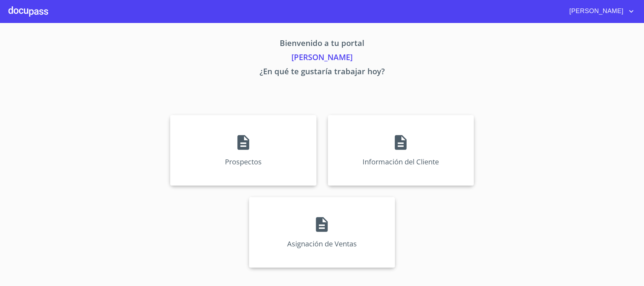 Image resolution: width=644 pixels, height=286 pixels. What do you see at coordinates (322, 244) in the screenshot?
I see `p: Asignación de Ventas` at bounding box center [322, 244].